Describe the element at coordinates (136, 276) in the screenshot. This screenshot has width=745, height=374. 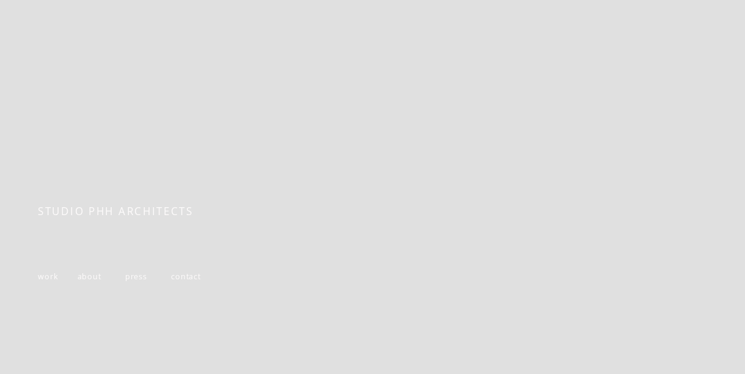
I see `span: press` at that location.